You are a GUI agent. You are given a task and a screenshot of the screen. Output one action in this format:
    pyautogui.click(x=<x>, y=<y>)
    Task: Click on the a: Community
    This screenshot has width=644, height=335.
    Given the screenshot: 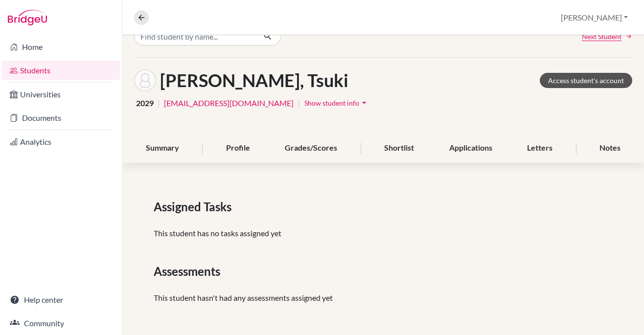 What is the action you would take?
    pyautogui.click(x=60, y=323)
    